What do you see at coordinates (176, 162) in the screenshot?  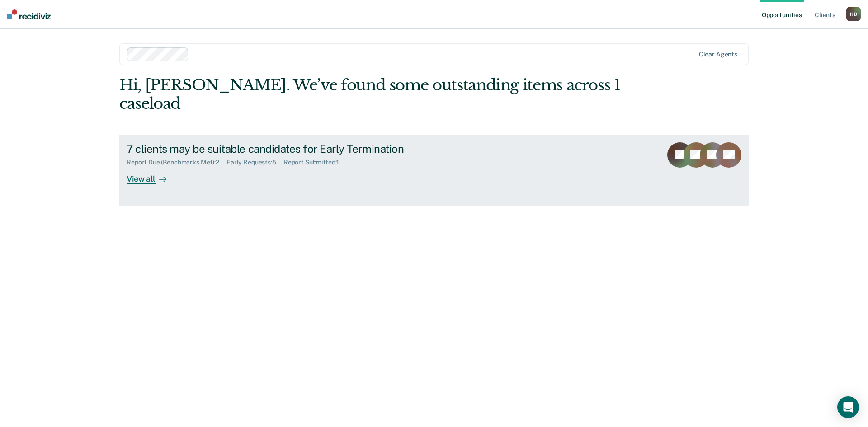 I see `div: Report Due (Benchmarks Met) : 2` at bounding box center [176, 162].